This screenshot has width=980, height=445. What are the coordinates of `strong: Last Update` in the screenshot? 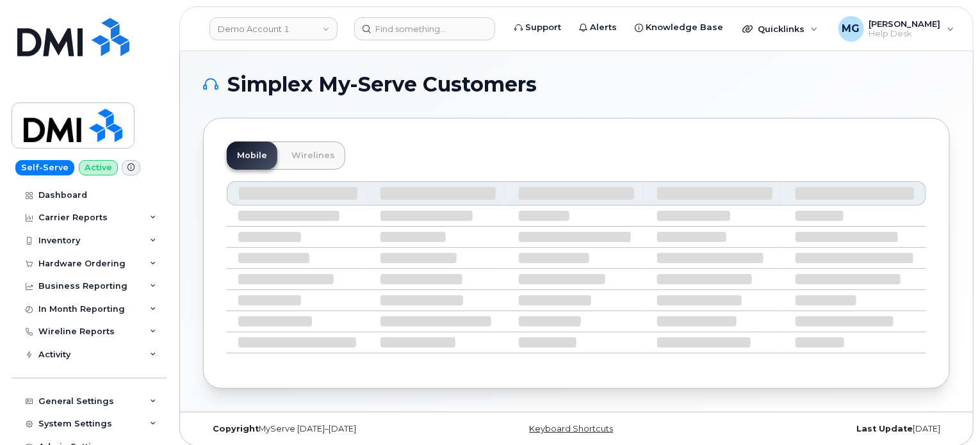 It's located at (885, 429).